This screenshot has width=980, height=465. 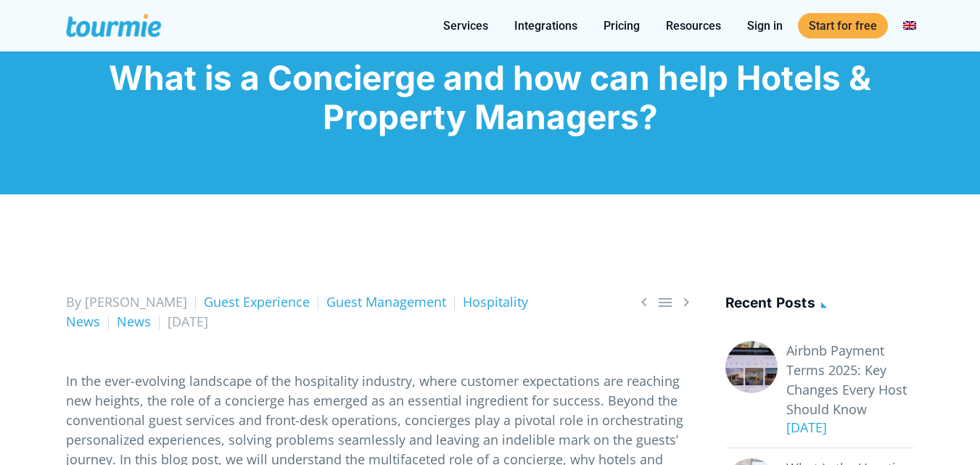 What do you see at coordinates (134, 321) in the screenshot?
I see `a: News` at bounding box center [134, 321].